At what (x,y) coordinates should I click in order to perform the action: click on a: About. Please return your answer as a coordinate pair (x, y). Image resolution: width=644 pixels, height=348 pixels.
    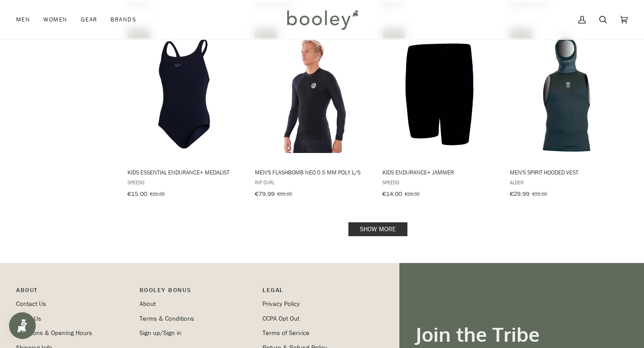
    Looking at the image, I should click on (148, 303).